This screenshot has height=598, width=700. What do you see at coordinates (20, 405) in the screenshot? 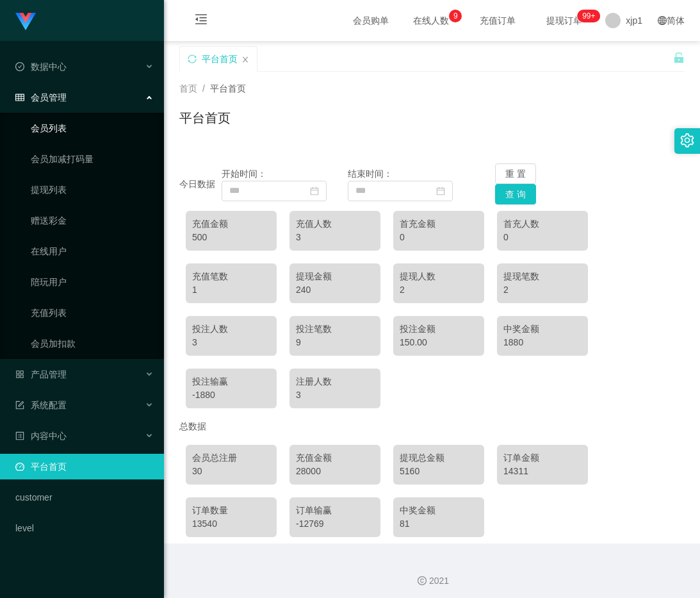
I see `i: 图标: form` at bounding box center [20, 405].